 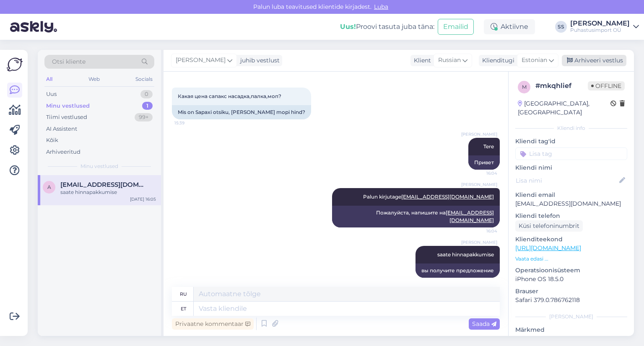 I want to click on div: Uus, so click(x=51, y=94).